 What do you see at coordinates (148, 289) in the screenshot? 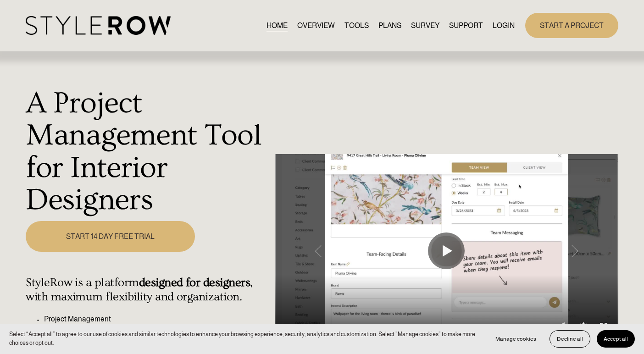
I see `h4: StyleRow is a platform , with maximum flexibility and organization.` at bounding box center [148, 289].